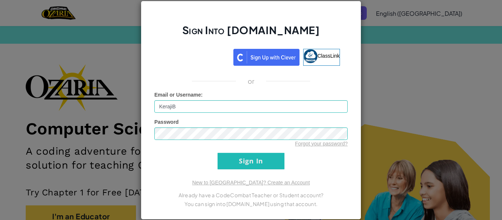 The height and width of the screenshot is (220, 502). What do you see at coordinates (251, 81) in the screenshot?
I see `p: or` at bounding box center [251, 81].